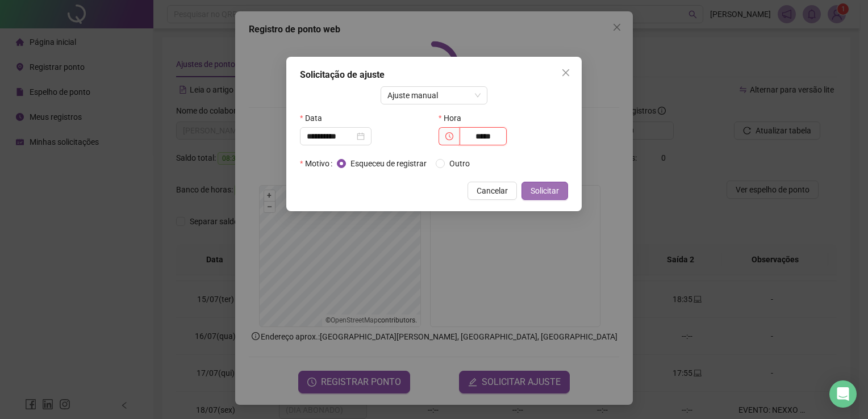 This screenshot has width=868, height=419. I want to click on span: clock-circle, so click(450, 136).